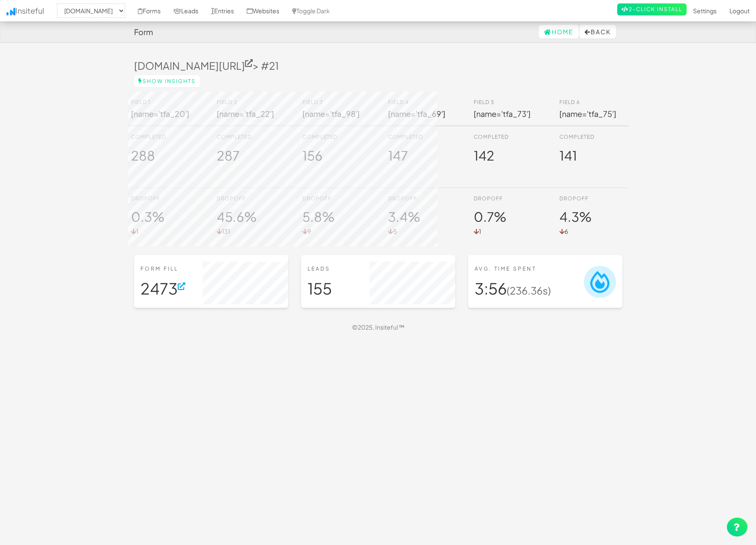 The image size is (756, 545). Describe the element at coordinates (598, 31) in the screenshot. I see `button: Back` at that location.